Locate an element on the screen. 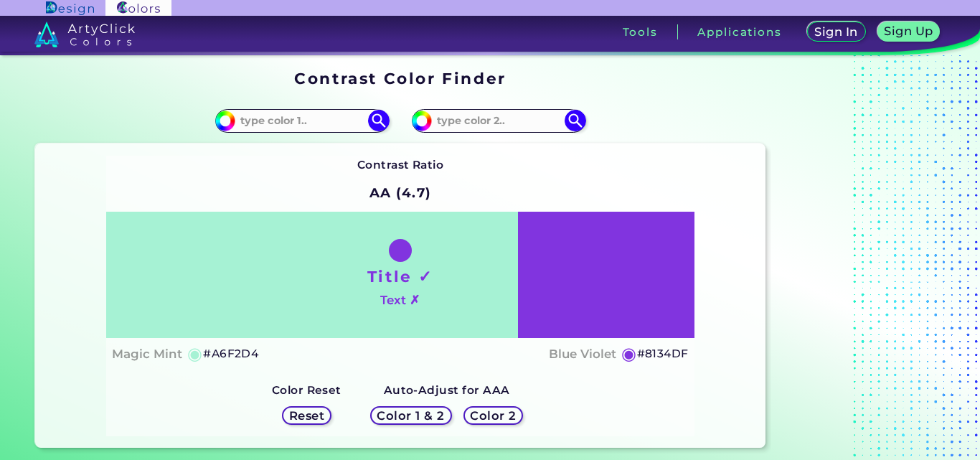 The height and width of the screenshot is (460, 980). h1: Contrast Color Finder is located at coordinates (399, 78).